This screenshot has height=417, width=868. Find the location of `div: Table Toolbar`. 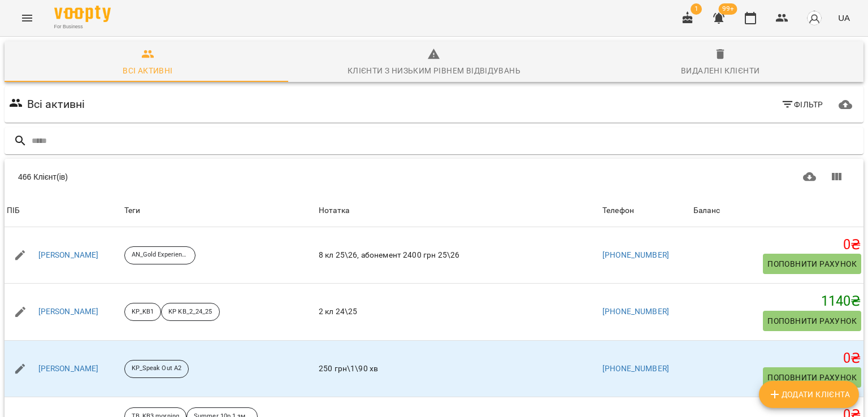

div: Table Toolbar is located at coordinates (434, 177).